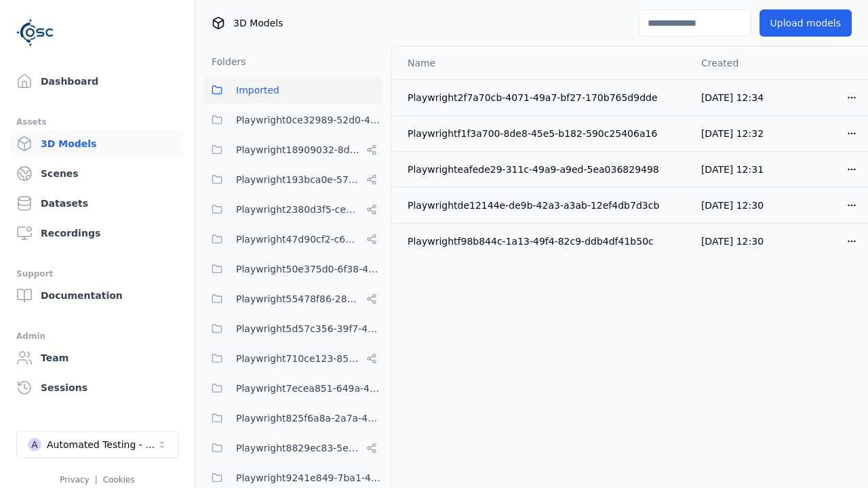 This screenshot has width=868, height=488. What do you see at coordinates (97, 122) in the screenshot?
I see `div: Assets` at bounding box center [97, 122].